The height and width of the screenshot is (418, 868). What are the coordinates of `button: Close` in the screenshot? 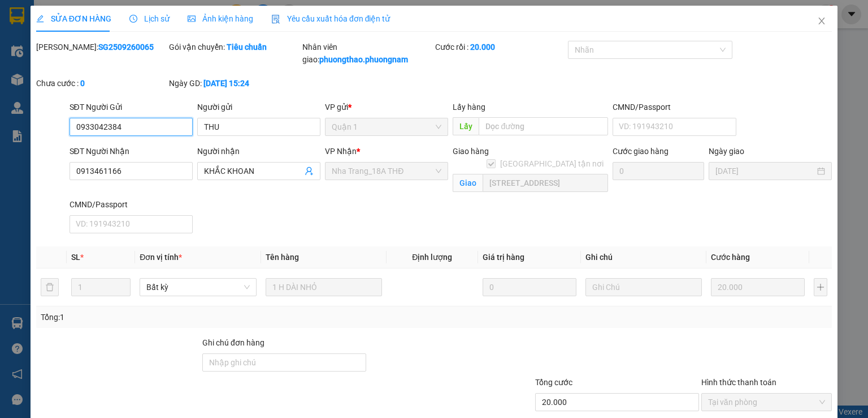 It's located at (822, 21).